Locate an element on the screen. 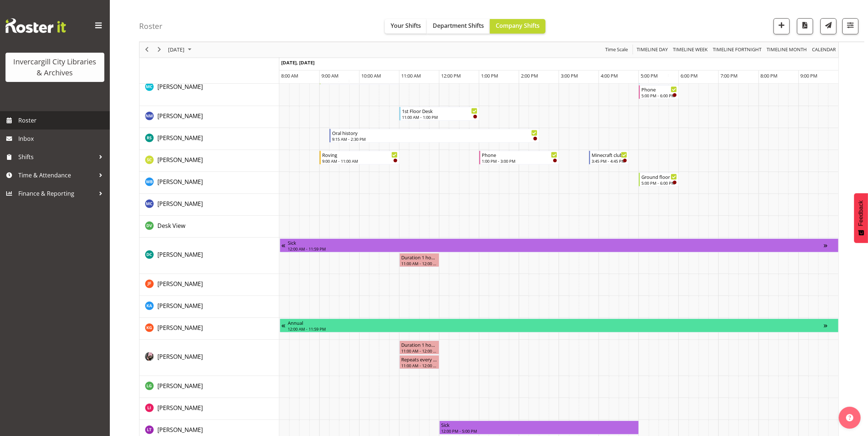 The width and height of the screenshot is (868, 436). button: Month is located at coordinates (824, 50).